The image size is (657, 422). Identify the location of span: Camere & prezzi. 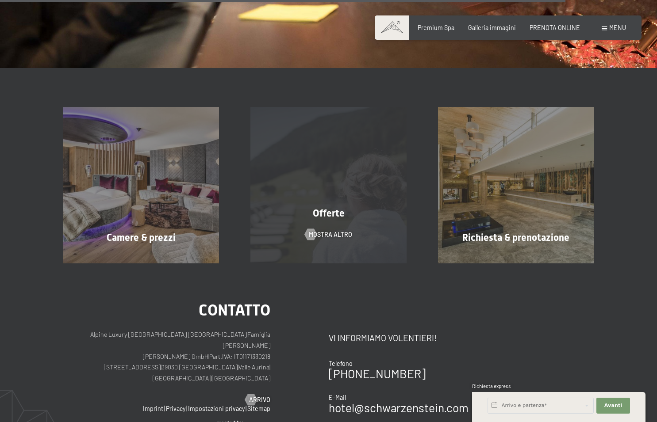
(141, 238).